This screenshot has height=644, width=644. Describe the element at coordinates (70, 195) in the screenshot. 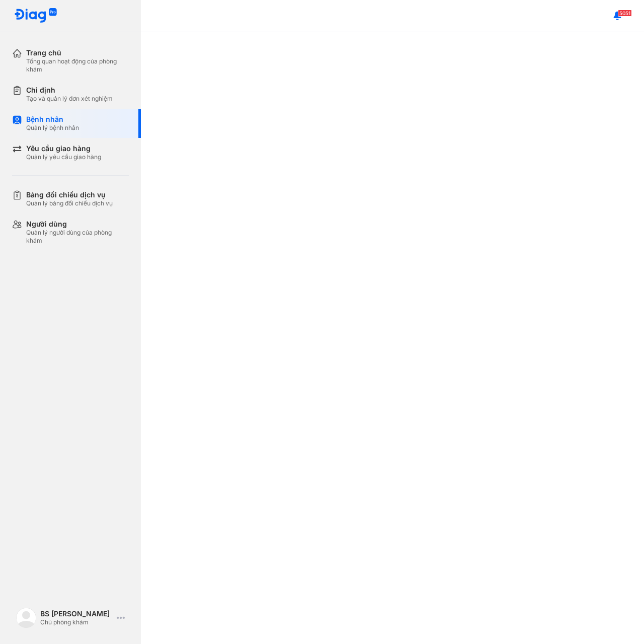

I see `div: Bảng đối chiếu dịch vụ` at that location.